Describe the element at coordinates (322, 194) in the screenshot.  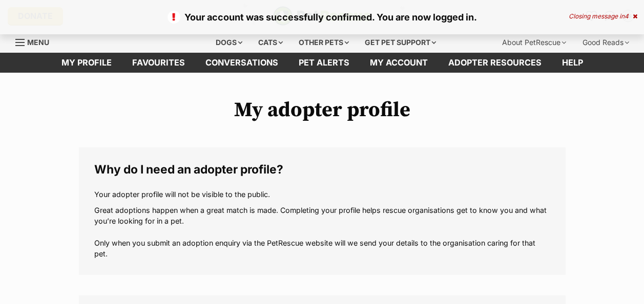
I see `p: Your adopter profile will not be visible to the public.` at that location.